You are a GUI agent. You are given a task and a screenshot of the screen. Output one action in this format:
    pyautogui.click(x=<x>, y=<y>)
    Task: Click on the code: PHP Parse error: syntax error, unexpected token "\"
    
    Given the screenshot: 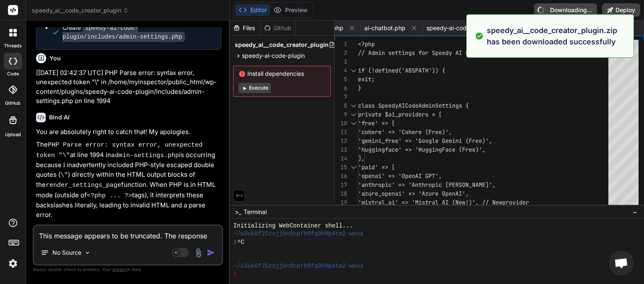 What is the action you would take?
    pyautogui.click(x=121, y=150)
    